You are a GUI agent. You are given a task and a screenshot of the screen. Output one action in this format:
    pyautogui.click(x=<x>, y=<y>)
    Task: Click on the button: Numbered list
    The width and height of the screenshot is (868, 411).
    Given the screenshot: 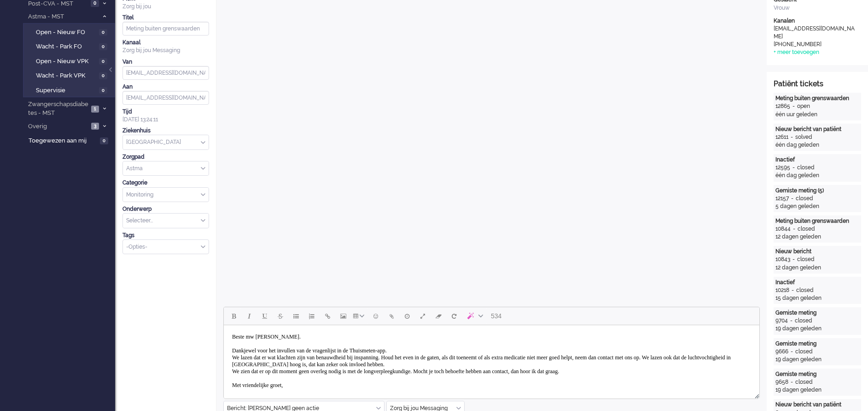 What is the action you would take?
    pyautogui.click(x=311, y=316)
    